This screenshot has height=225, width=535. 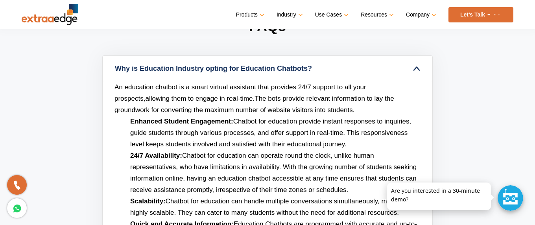 I want to click on strong: Scalability:, so click(x=148, y=201).